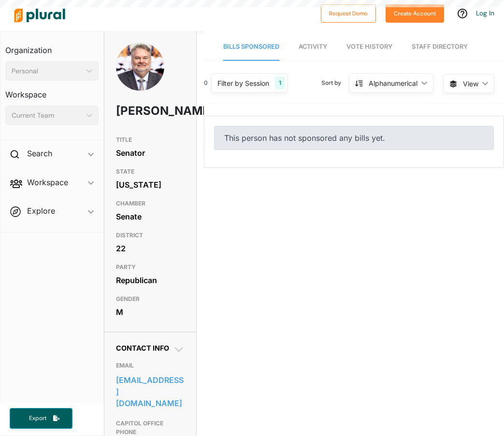  I want to click on div: Filter by Session, so click(243, 83).